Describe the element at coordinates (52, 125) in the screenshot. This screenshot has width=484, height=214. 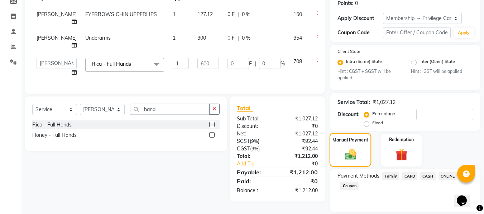
I see `div: Rica - Full Hands` at that location.